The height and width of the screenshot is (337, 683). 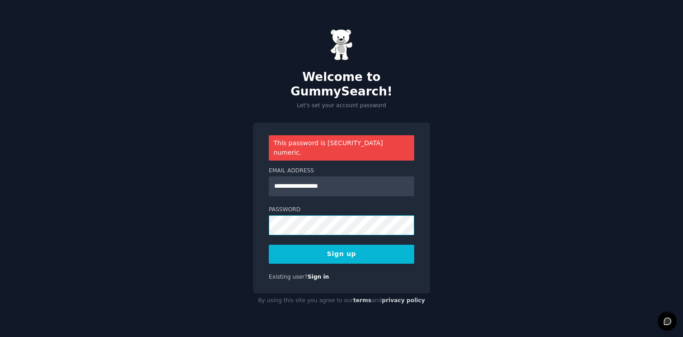 What do you see at coordinates (403, 300) in the screenshot?
I see `a: privacy policy` at bounding box center [403, 300].